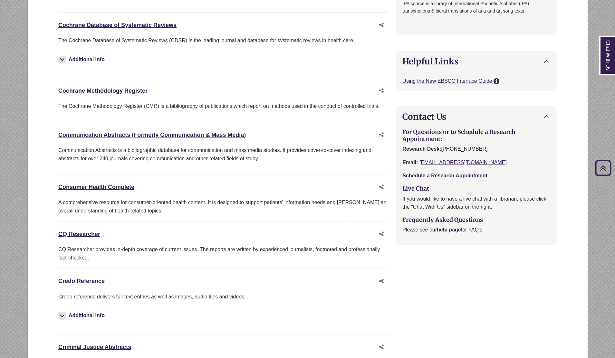 Image resolution: width=615 pixels, height=358 pixels. What do you see at coordinates (96, 187) in the screenshot?
I see `a: Consumer Health Complete` at bounding box center [96, 187].